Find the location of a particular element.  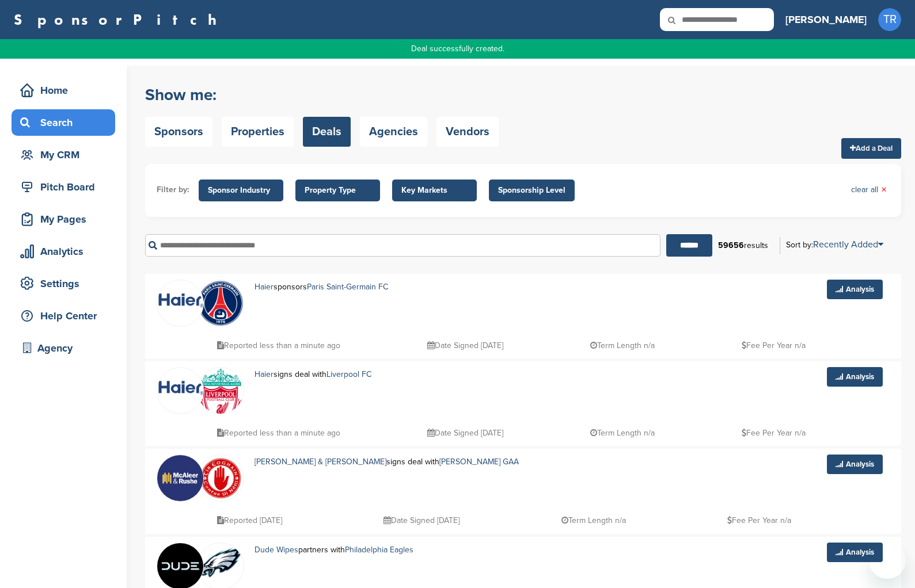

a: Properties is located at coordinates (257, 132).